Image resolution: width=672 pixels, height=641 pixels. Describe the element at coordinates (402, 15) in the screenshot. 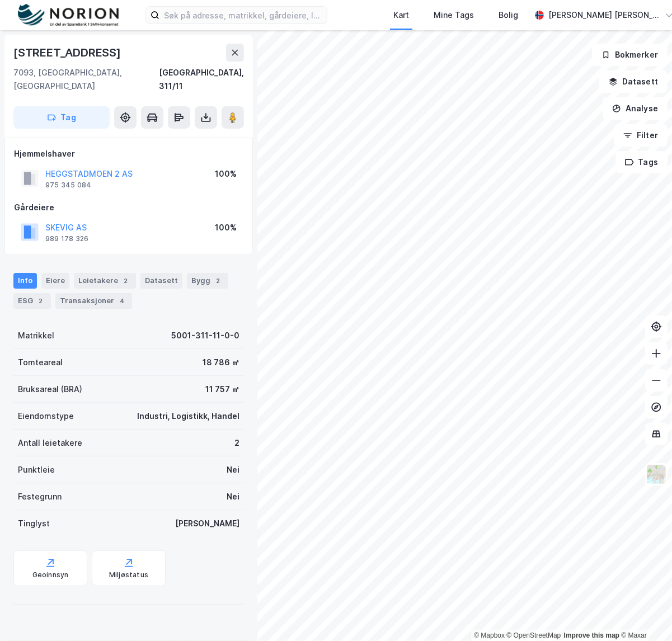

I see `div: Kart` at that location.